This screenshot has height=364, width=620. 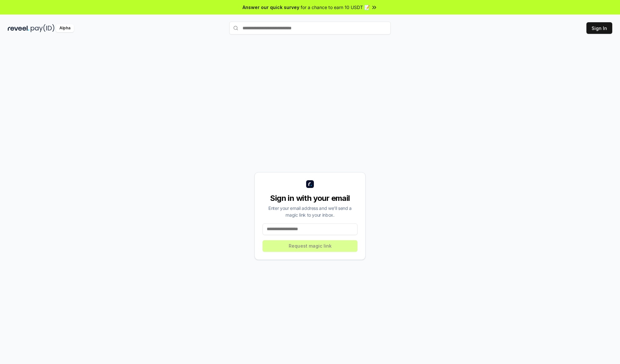 What do you see at coordinates (310, 211) in the screenshot?
I see `div: Enter your email address and we’ll send a magic link to your inbox.` at bounding box center [310, 211].